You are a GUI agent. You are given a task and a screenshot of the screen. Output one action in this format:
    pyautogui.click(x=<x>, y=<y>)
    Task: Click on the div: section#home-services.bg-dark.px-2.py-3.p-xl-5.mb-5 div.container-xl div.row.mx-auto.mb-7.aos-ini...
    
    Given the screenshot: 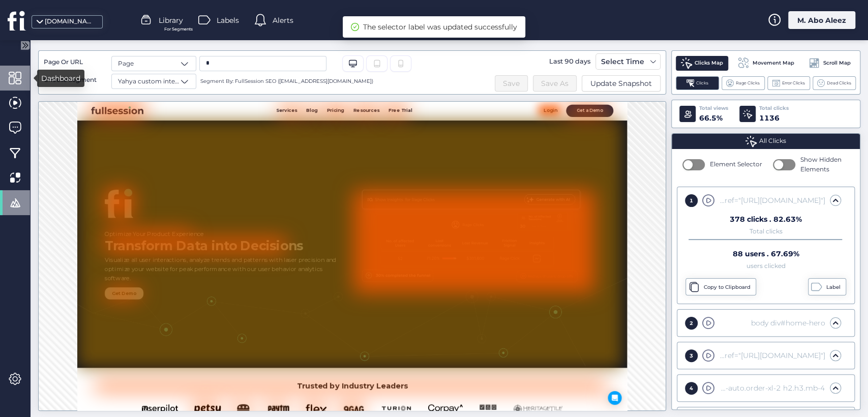 What is the action you would take?
    pyautogui.click(x=771, y=388)
    